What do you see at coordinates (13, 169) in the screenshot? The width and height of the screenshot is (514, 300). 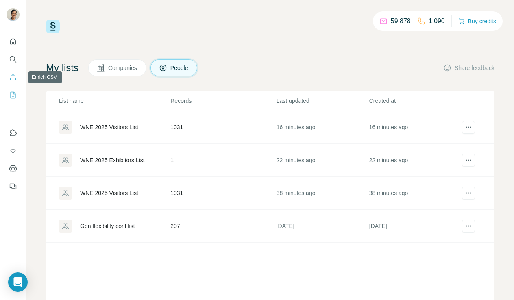 I see `button: Dashboard` at bounding box center [13, 169].